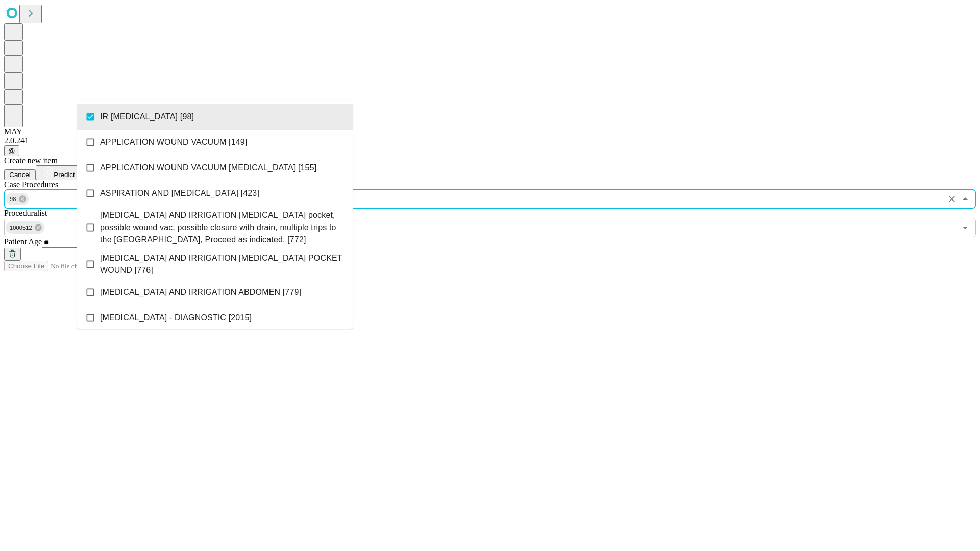 This screenshot has height=551, width=980. Describe the element at coordinates (20, 175) in the screenshot. I see `button: Cancel` at that location.